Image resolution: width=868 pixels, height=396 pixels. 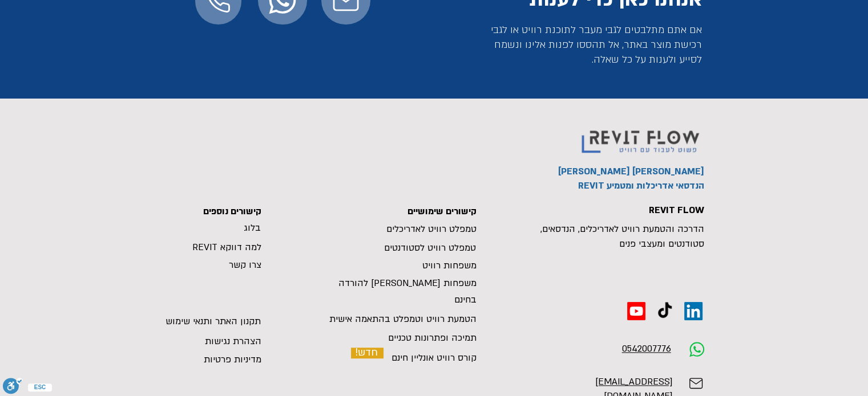 What do you see at coordinates (252, 228) in the screenshot?
I see `span: בלוג` at bounding box center [252, 228].